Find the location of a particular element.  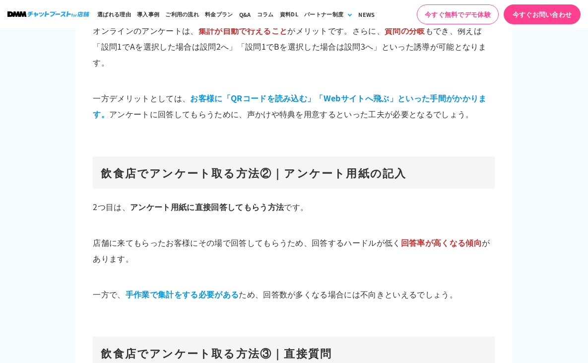

p: 一方で、 ため、回答数が多くなる場合には不向きといえるでしょう。 is located at coordinates (294, 294).